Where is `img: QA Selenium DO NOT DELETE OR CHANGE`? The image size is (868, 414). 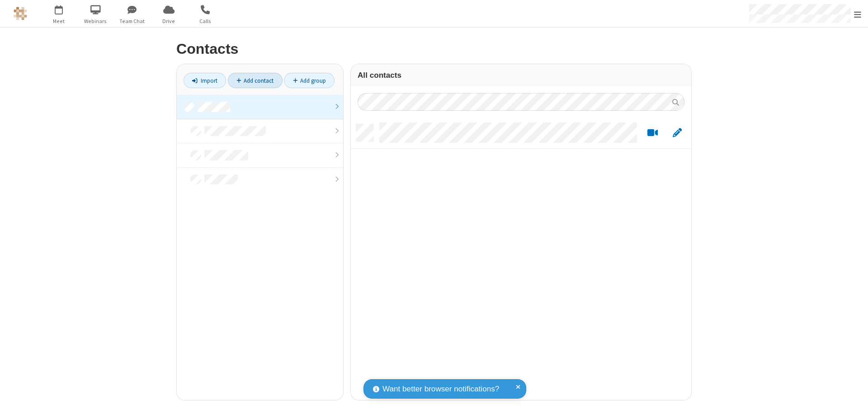
img: QA Selenium DO NOT DELETE OR CHANGE is located at coordinates (20, 13).